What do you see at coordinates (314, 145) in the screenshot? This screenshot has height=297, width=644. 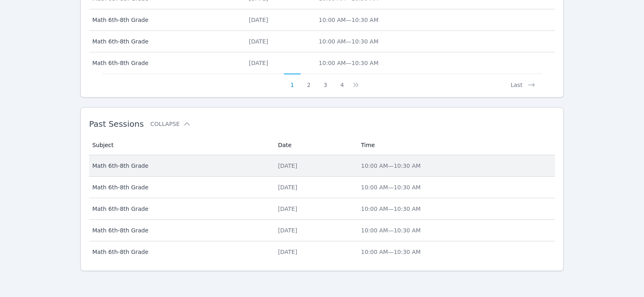 I see `th: Date` at bounding box center [314, 145].